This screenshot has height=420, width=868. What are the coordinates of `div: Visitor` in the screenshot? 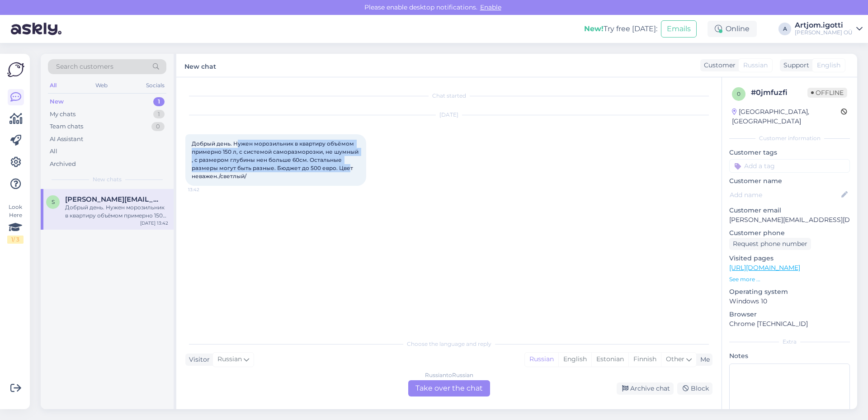 It's located at (198, 359).